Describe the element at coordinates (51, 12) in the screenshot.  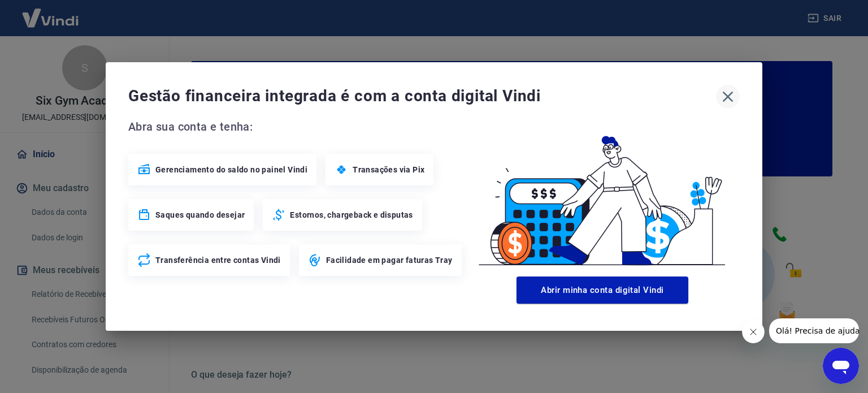
I see `span: Olá! Precisa de ajuda?` at that location.